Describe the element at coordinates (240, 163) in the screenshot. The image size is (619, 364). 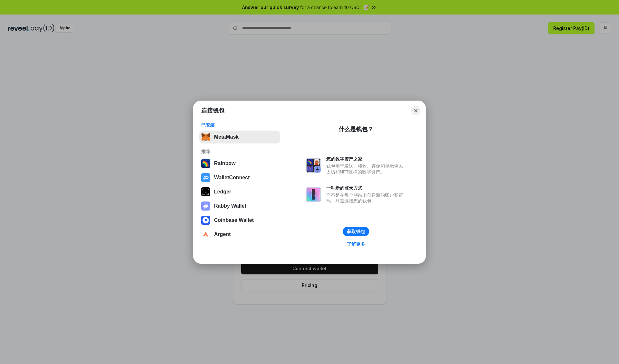
I see `button: Rainbow` at that location.